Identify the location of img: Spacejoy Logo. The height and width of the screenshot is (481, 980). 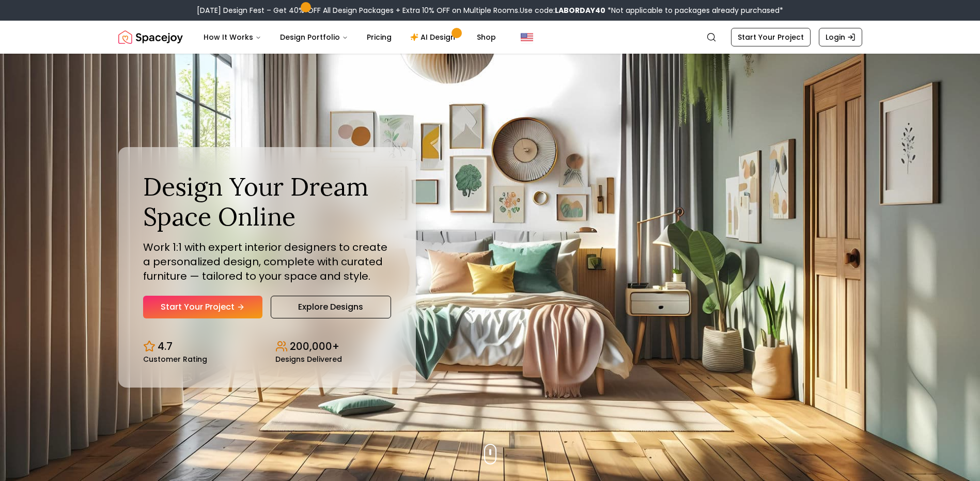
(151, 37).